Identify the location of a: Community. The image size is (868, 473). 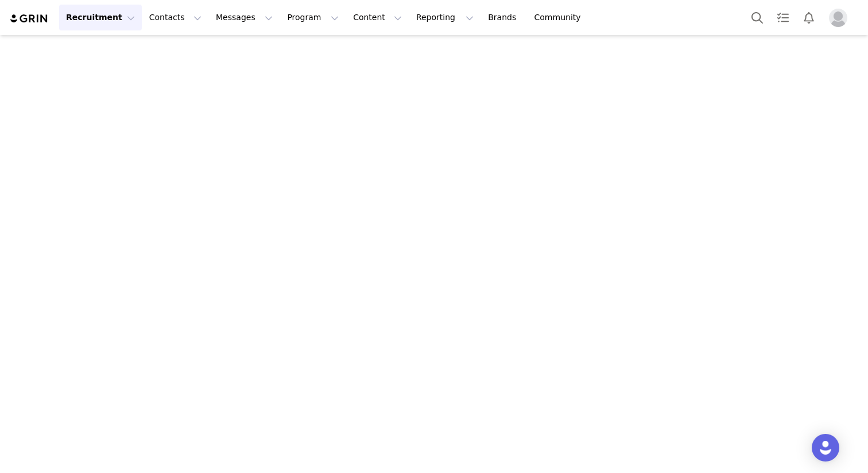
(561, 17).